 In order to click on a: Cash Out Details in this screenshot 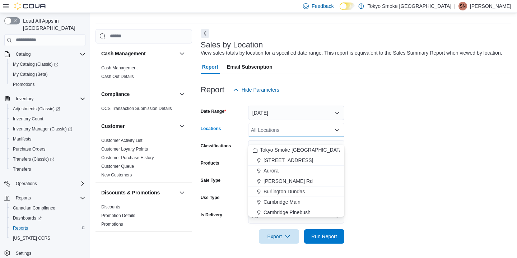, I will do `click(117, 77)`.